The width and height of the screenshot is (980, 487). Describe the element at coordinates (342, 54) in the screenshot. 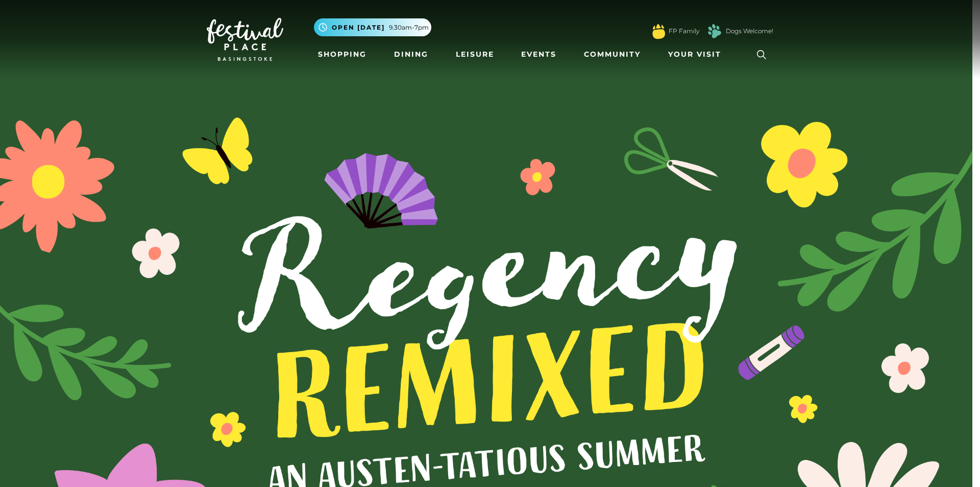

I see `a: Shopping` at that location.